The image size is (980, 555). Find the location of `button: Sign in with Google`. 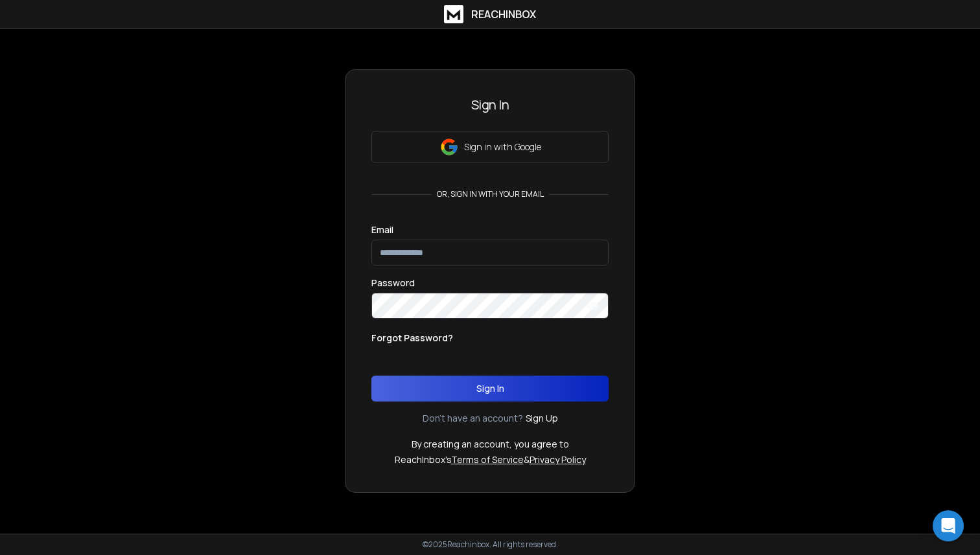

button: Sign in with Google is located at coordinates (490, 147).